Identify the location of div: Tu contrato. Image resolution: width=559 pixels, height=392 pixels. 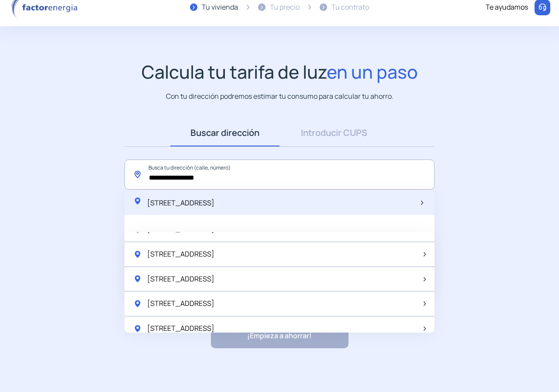
(350, 8).